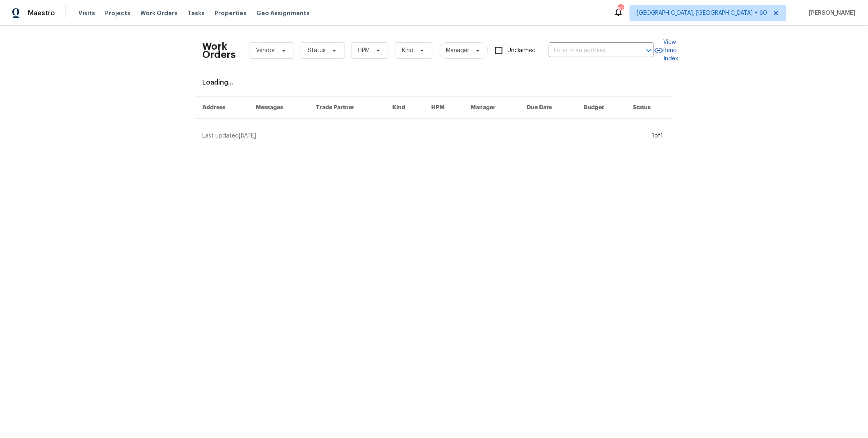  I want to click on th: Address, so click(222, 108).